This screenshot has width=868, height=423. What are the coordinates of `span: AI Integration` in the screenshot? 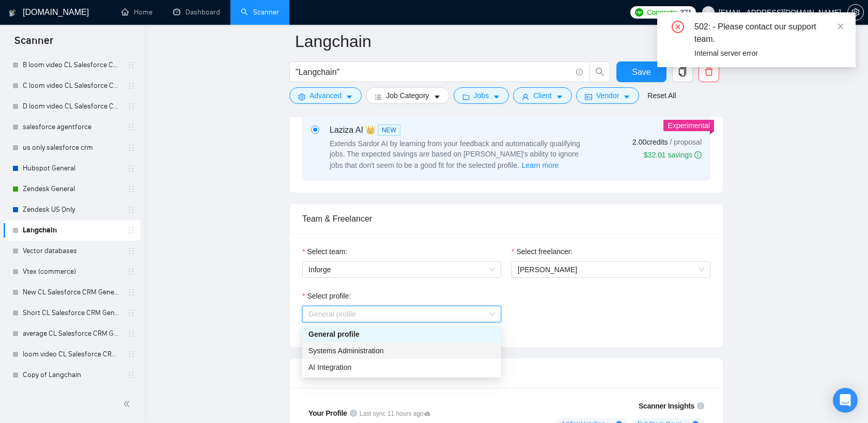 It's located at (330, 367).